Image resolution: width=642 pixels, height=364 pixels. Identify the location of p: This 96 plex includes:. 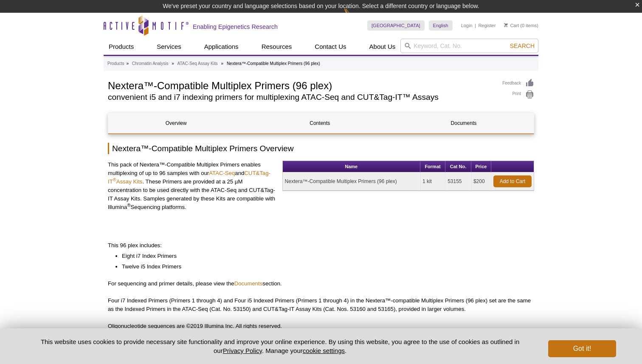
(321, 245).